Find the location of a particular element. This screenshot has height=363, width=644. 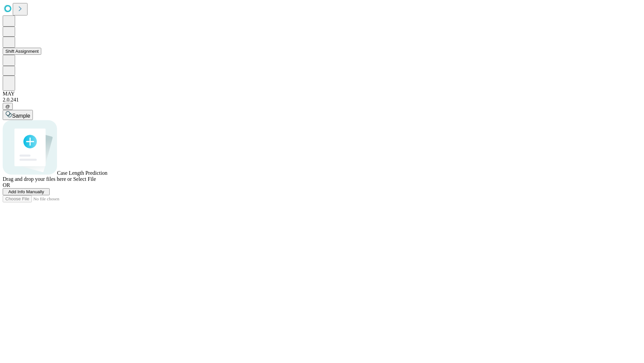

button: Shift Assignment is located at coordinates (22, 51).